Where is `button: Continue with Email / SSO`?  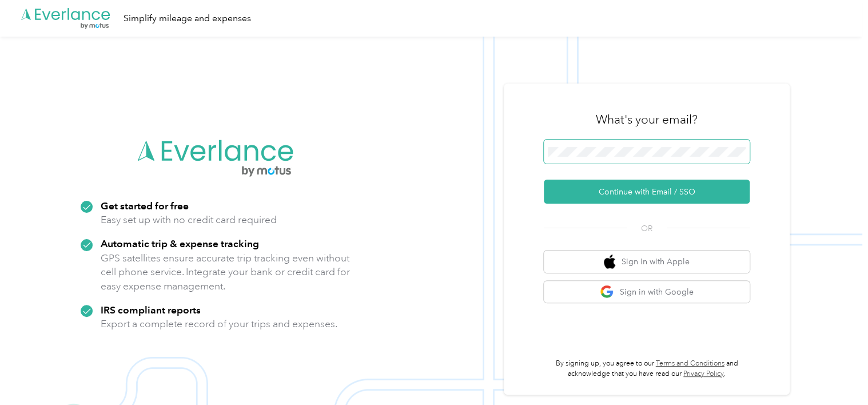 button: Continue with Email / SSO is located at coordinates (646, 192).